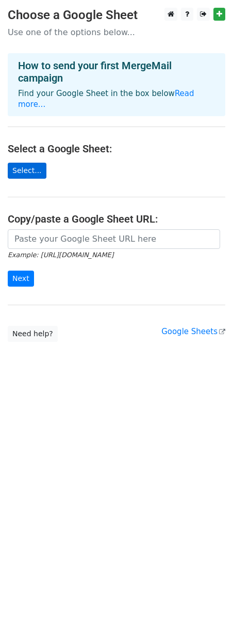 Image resolution: width=233 pixels, height=644 pixels. Describe the element at coordinates (27, 171) in the screenshot. I see `a: Select...` at that location.